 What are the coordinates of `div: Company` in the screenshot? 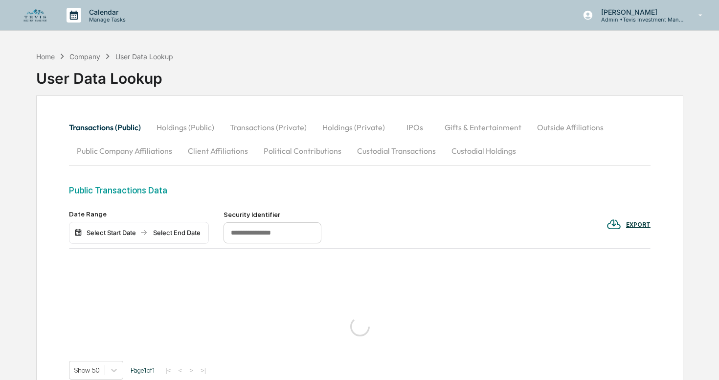 It's located at (85, 56).